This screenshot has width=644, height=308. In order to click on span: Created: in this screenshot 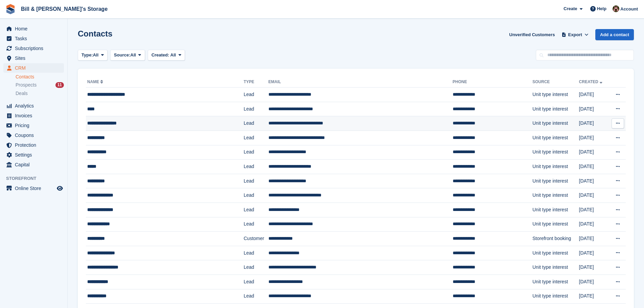, I will do `click(160, 54)`.